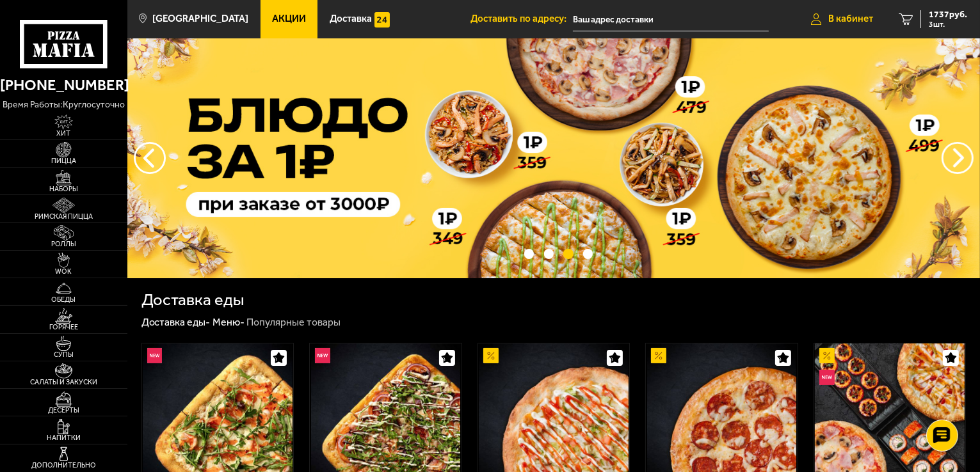 Image resolution: width=980 pixels, height=472 pixels. Describe the element at coordinates (288, 19) in the screenshot. I see `span: Акции` at that location.